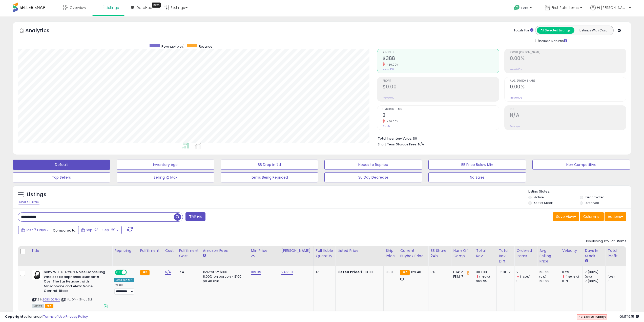  Describe the element at coordinates (439, 253) in the screenshot. I see `div: BB Share 24h.` at that location.